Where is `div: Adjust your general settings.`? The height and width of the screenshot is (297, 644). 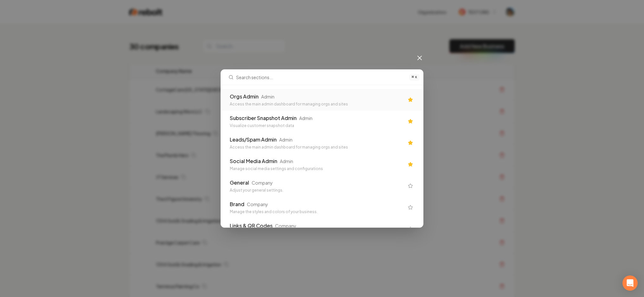 div: Adjust your general settings. is located at coordinates (317, 190).